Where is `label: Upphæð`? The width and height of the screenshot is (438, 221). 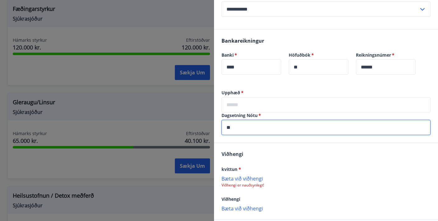 label: Upphæð is located at coordinates (326, 93).